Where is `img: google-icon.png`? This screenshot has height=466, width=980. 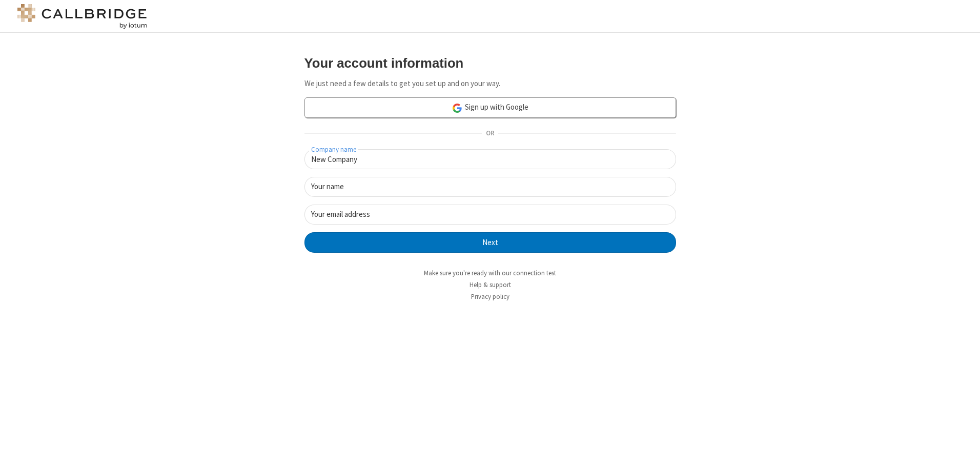 img: google-icon.png is located at coordinates (457, 108).